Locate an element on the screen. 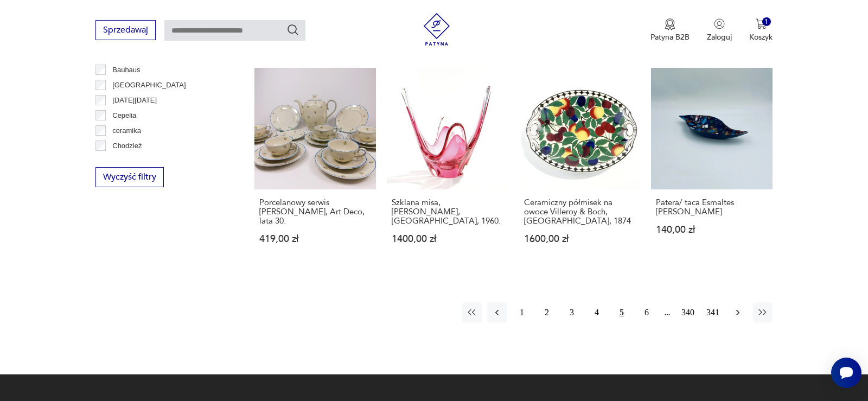 The width and height of the screenshot is (868, 401). button: 340 is located at coordinates (688, 312).